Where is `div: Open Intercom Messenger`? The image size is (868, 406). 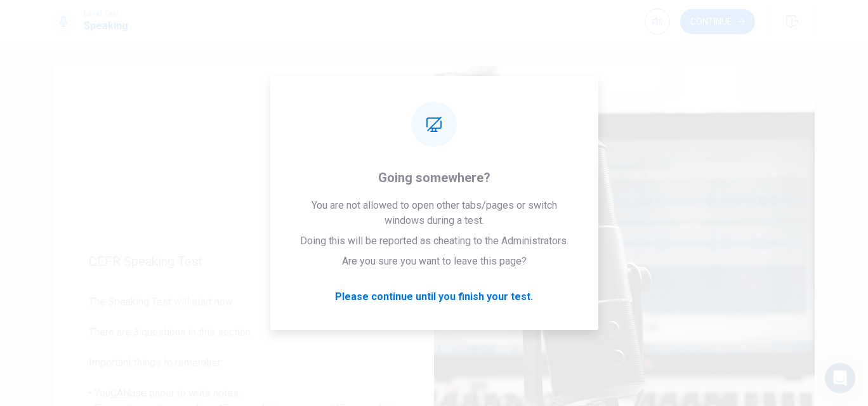 div: Open Intercom Messenger is located at coordinates (841, 378).